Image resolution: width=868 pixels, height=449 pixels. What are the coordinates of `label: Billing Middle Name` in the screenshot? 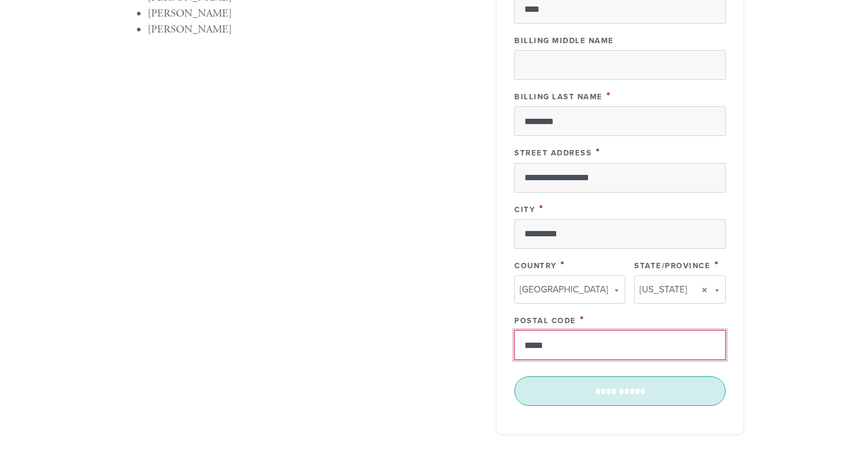 It's located at (564, 41).